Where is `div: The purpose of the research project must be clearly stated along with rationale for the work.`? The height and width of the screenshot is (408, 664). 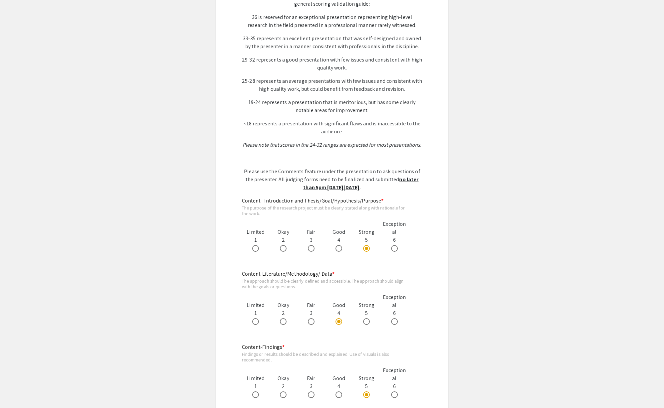
div: The purpose of the research project must be clearly stated along with rationale for the work. is located at coordinates (325, 211).